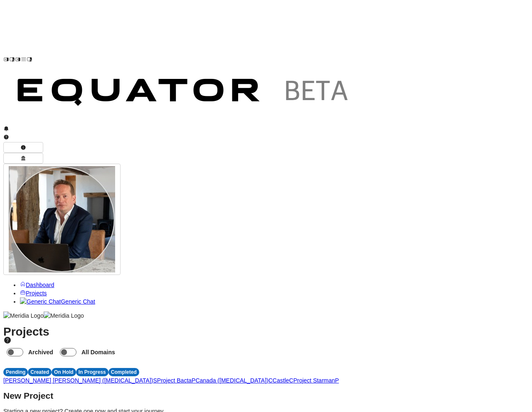 Image resolution: width=532 pixels, height=412 pixels. Describe the element at coordinates (36, 293) in the screenshot. I see `span: Projects` at that location.